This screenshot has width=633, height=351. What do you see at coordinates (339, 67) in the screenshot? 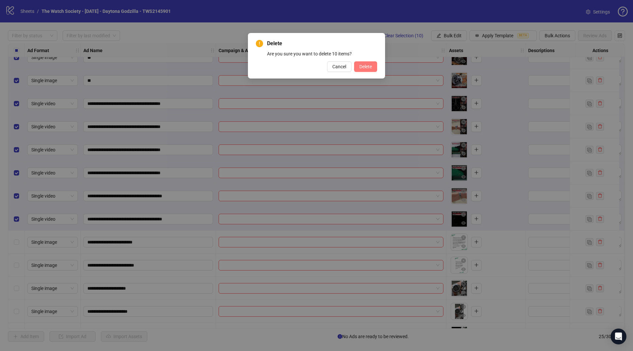
I see `span: Cancel` at bounding box center [339, 67].